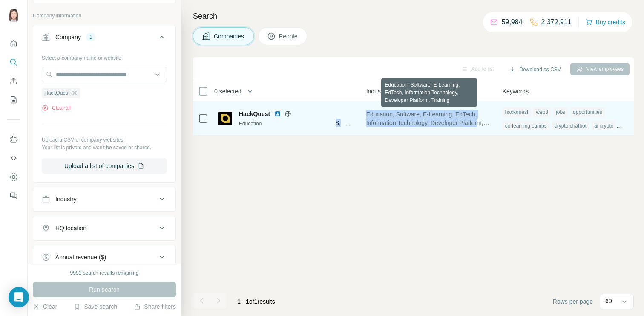 Image resolution: width=644 pixels, height=316 pixels. I want to click on div: ai crypto, so click(603, 126).